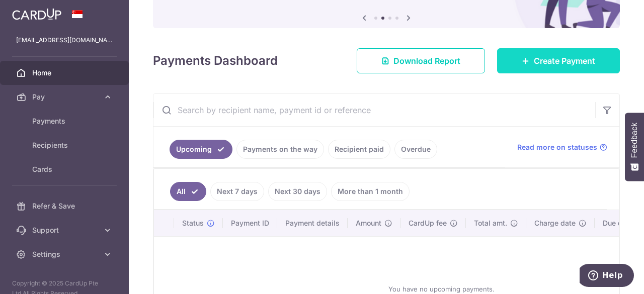  What do you see at coordinates (66, 254) in the screenshot?
I see `span: Settings` at bounding box center [66, 254].